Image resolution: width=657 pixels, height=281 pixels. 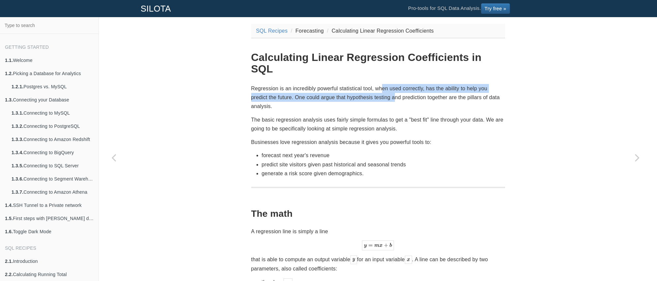 I want to click on a: 1.3.3.Connecting to Amazon Redshift, so click(x=52, y=139).